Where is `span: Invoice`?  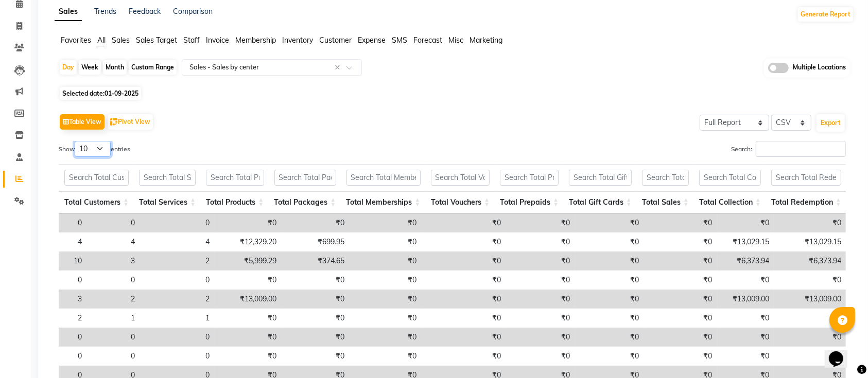
span: Invoice is located at coordinates (217, 40).